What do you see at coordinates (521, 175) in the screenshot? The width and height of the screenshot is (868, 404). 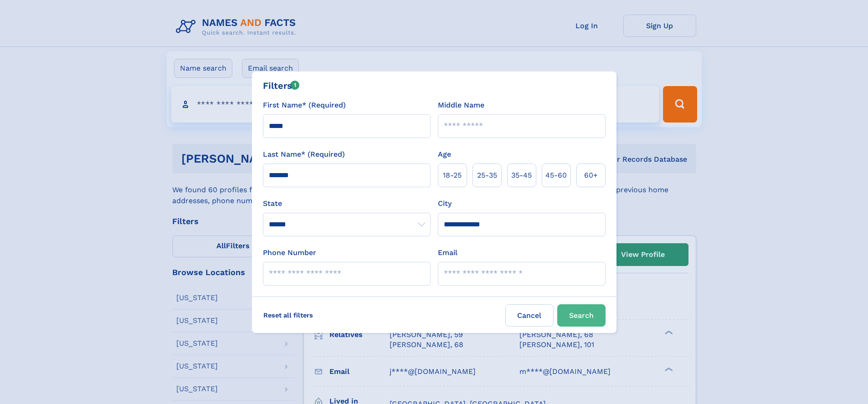 I see `span: 35‑45` at bounding box center [521, 175].